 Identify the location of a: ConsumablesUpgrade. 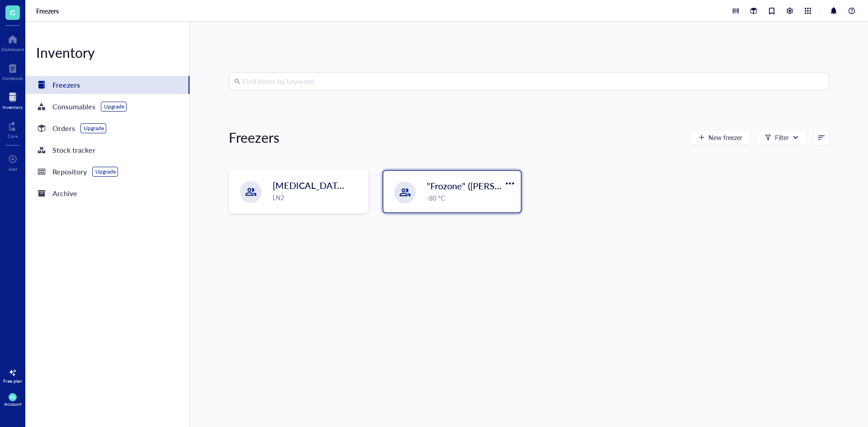
(107, 107).